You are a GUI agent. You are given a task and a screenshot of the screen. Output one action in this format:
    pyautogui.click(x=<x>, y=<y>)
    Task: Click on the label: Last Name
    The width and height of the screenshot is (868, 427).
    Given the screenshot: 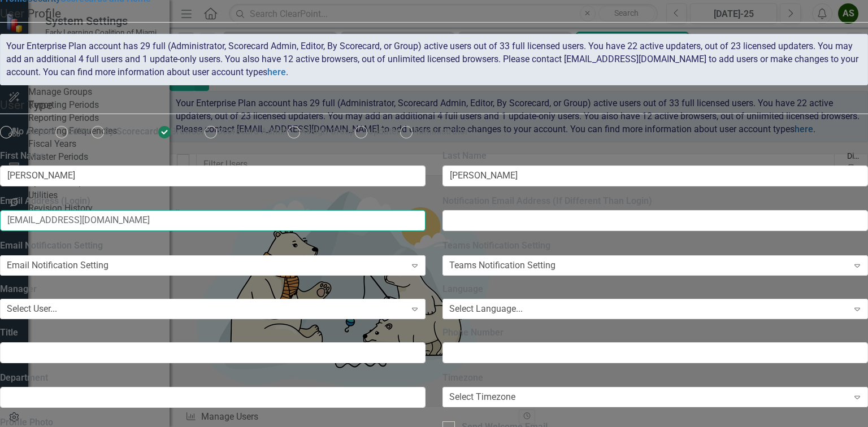 What is the action you would take?
    pyautogui.click(x=655, y=156)
    